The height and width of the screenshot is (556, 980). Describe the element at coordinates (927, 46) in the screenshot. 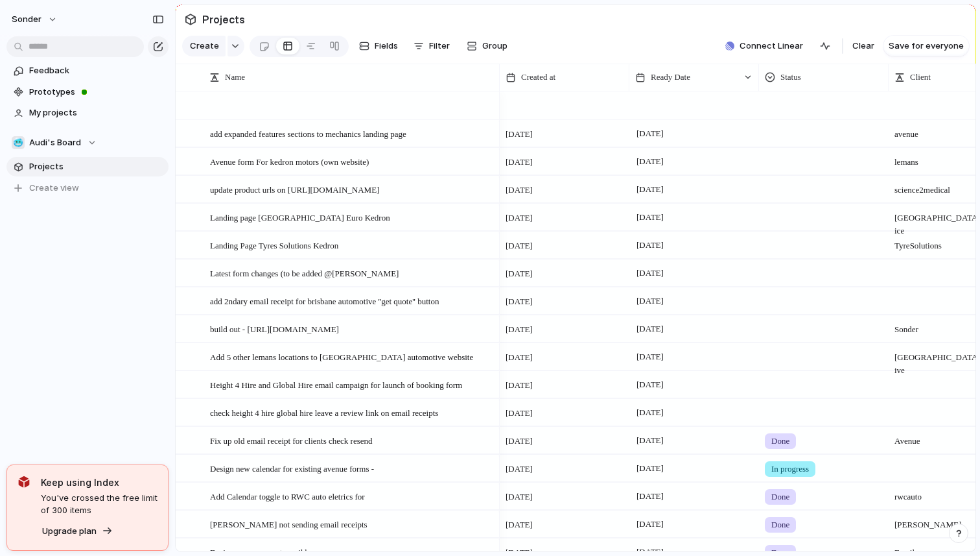

I see `span: Save for everyone` at that location.